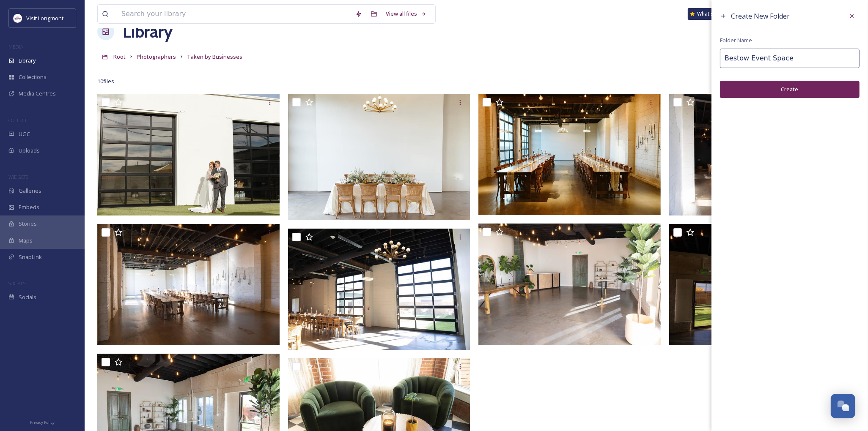 This screenshot has width=868, height=431. What do you see at coordinates (120, 56) in the screenshot?
I see `a: Root` at bounding box center [120, 56].